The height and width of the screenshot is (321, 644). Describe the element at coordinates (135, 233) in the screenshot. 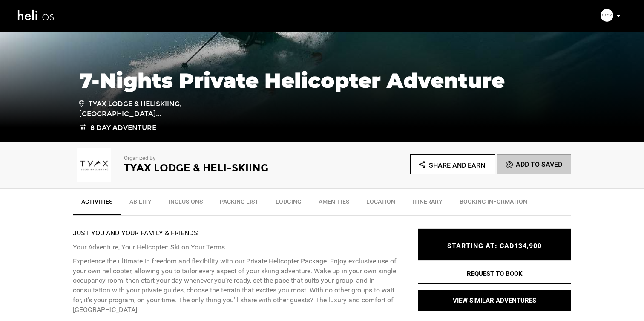

I see `strong: JUST YOU AND YOUR FAMILY & FRIENDS` at that location.